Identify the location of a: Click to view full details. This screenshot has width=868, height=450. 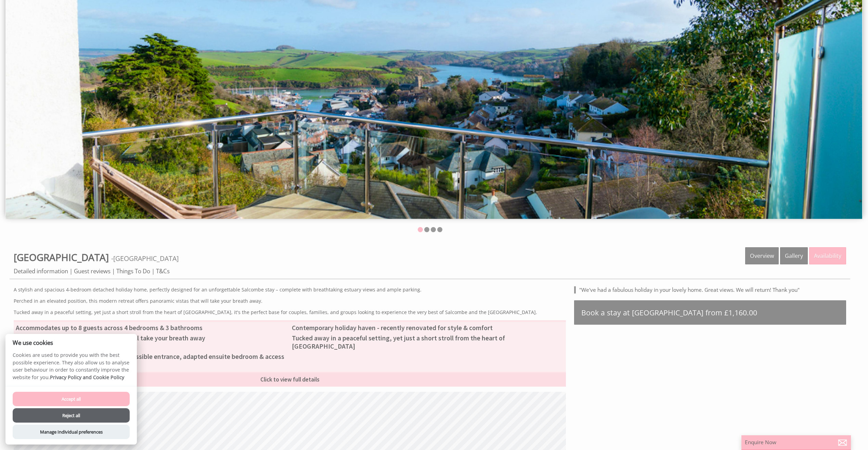
(290, 379).